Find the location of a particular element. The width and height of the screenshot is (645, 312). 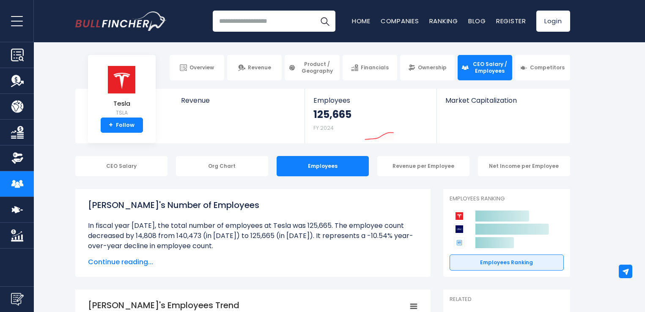

a: Go to homepage is located at coordinates (121, 21).